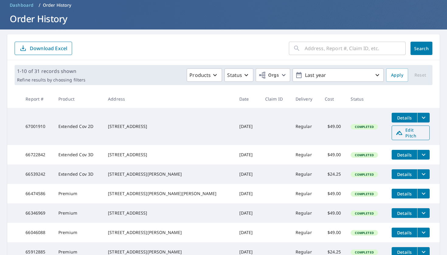 The width and height of the screenshot is (447, 255). What do you see at coordinates (366, 99) in the screenshot?
I see `th: Status` at bounding box center [366, 99].